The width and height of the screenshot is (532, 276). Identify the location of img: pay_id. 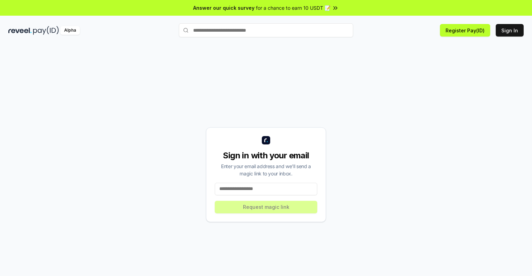
(46, 30).